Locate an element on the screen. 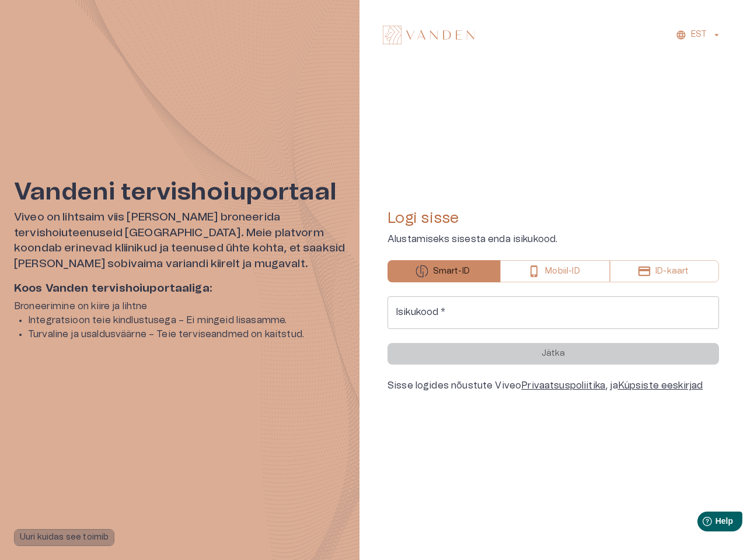 This screenshot has width=747, height=560. p: Smart-ID is located at coordinates (451, 271).